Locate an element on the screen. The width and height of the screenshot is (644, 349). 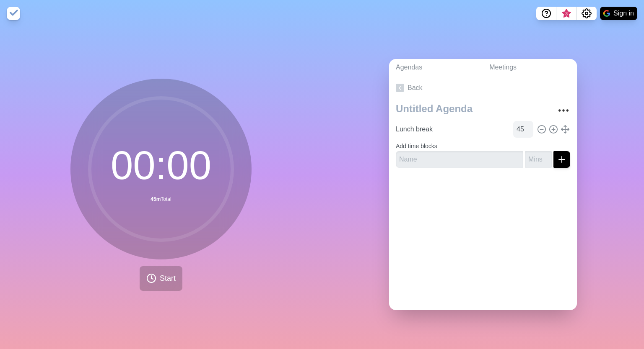
button: Settings is located at coordinates (586, 13).